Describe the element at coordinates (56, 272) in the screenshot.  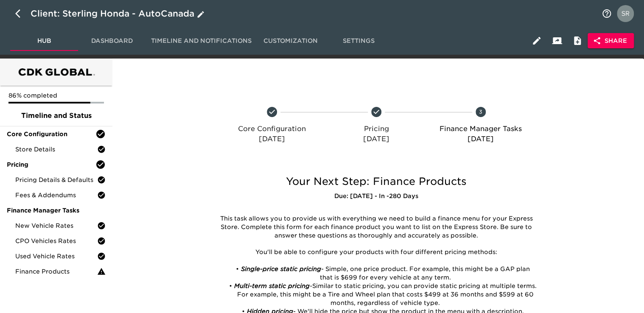
I see `span: Finance Products` at that location.